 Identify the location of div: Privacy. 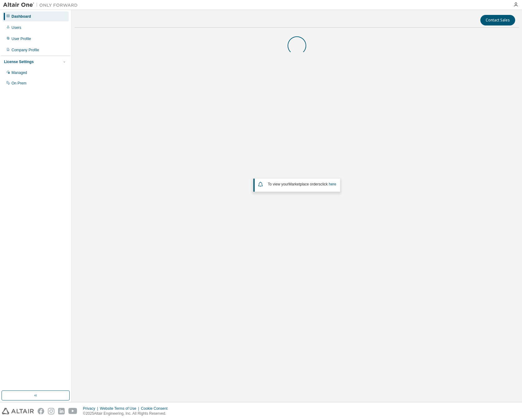
(91, 408).